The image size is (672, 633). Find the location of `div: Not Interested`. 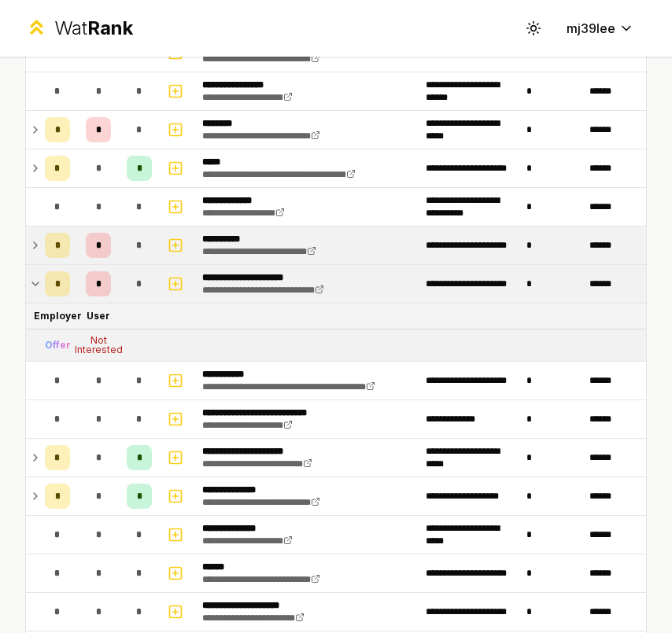

div: Not Interested is located at coordinates (99, 345).